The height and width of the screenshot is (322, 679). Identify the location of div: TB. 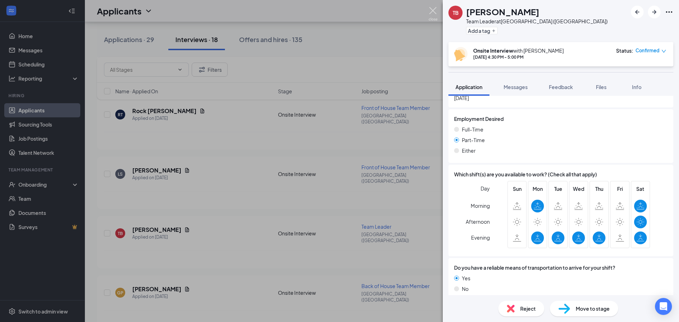
(455, 13).